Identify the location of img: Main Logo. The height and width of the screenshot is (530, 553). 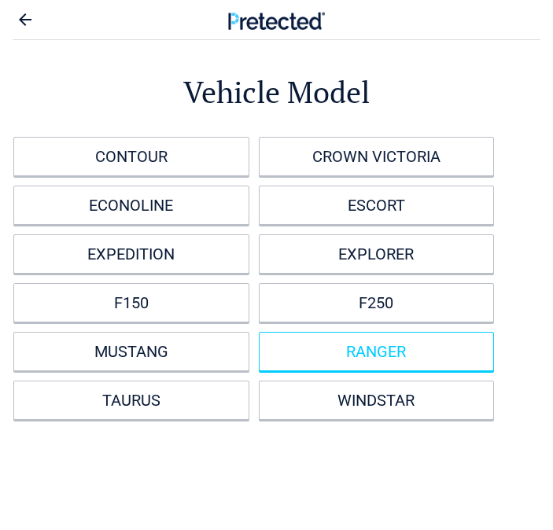
(276, 20).